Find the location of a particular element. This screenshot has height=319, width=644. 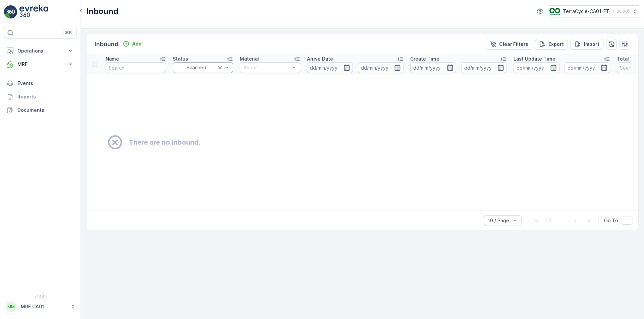

a: Documents is located at coordinates (40, 110).